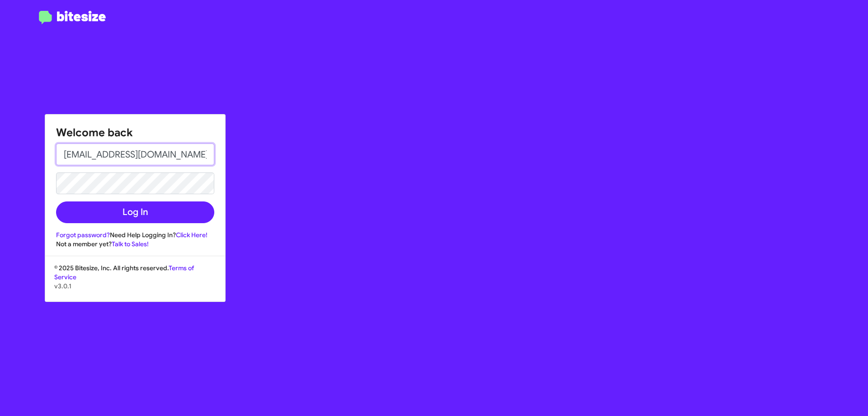 This screenshot has width=868, height=416. Describe the element at coordinates (135, 282) in the screenshot. I see `div: © 2025 Bitesize, Inc. All rights reserved.` at that location.